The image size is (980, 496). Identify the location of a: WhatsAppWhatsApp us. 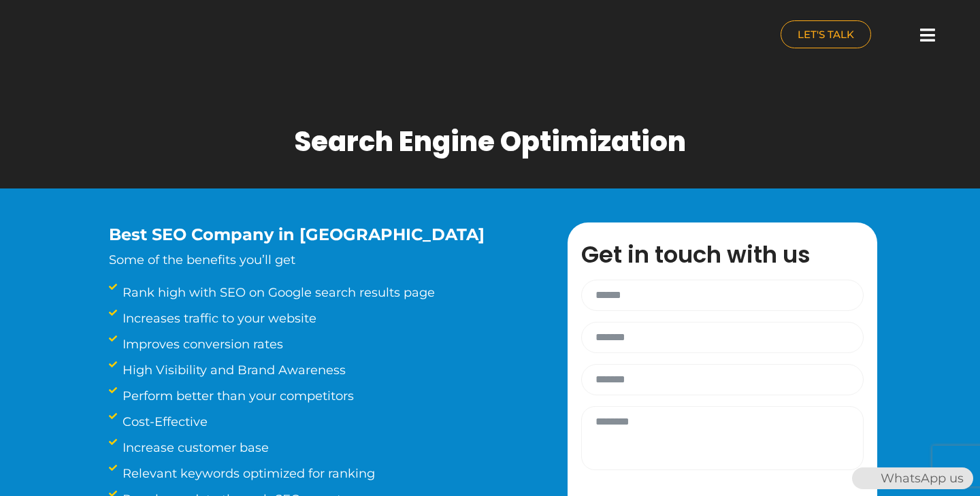
(913, 478).